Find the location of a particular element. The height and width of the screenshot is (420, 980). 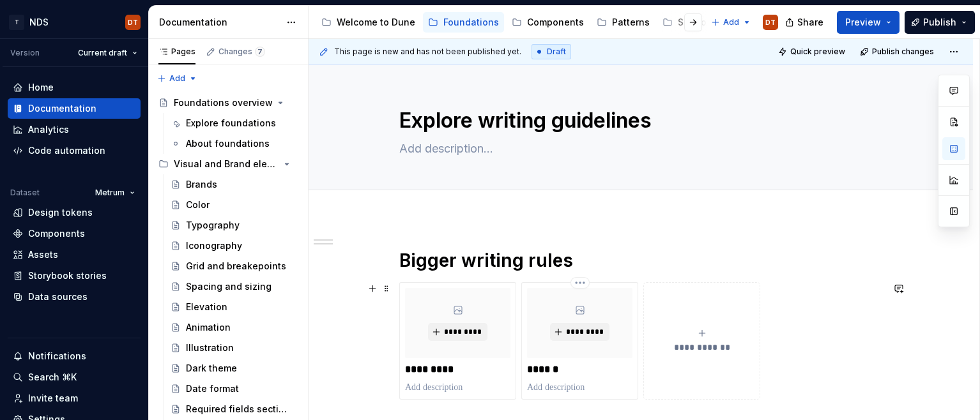

button: Quick preview is located at coordinates (813, 52).